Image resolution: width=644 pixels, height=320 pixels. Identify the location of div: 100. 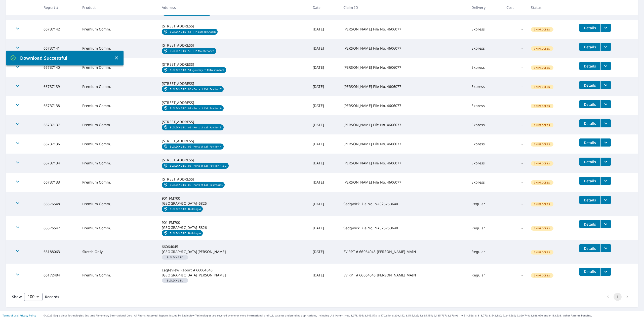
(33, 297).